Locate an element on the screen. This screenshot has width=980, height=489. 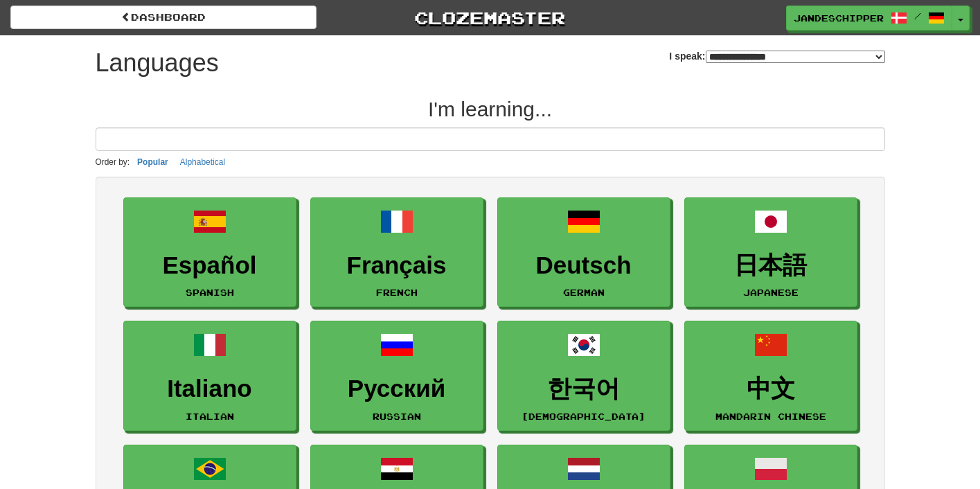
label: I speak: is located at coordinates (777, 56).